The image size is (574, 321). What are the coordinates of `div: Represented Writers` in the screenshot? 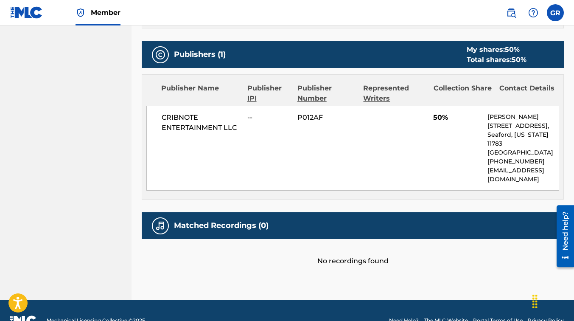 It's located at (395, 93).